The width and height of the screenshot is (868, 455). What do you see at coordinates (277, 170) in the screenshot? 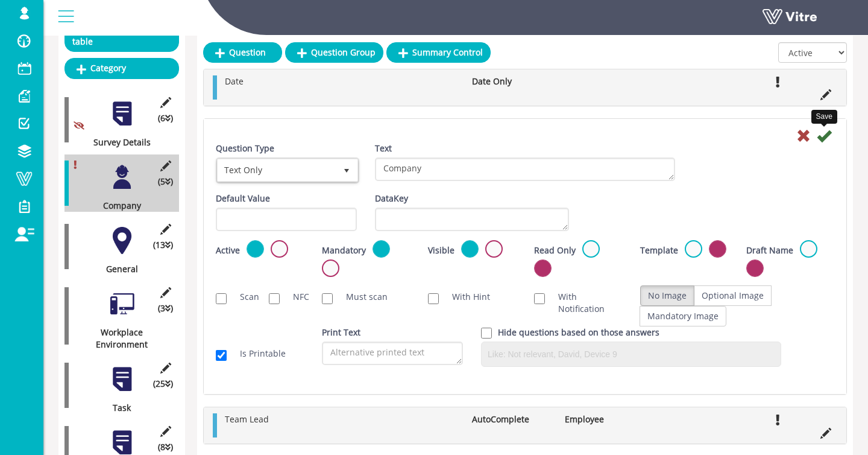
I see `span: Text Only` at bounding box center [277, 170].